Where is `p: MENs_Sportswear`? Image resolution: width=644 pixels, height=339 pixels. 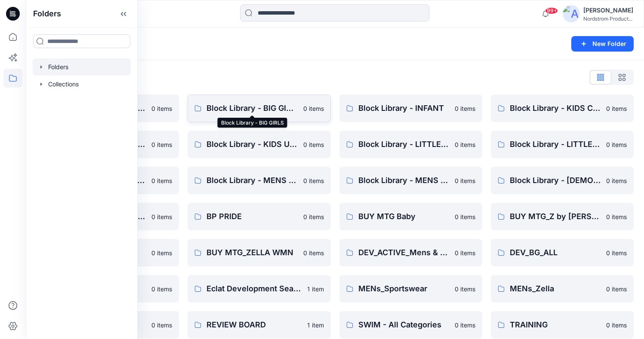 p: MENs_Sportswear is located at coordinates (404, 289).